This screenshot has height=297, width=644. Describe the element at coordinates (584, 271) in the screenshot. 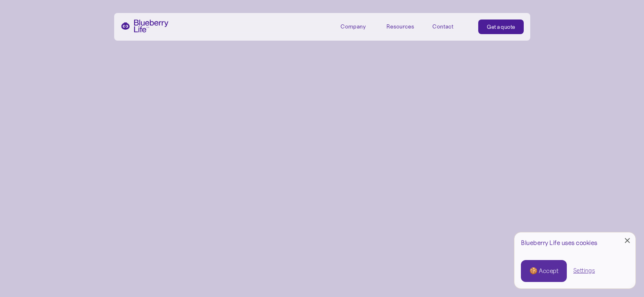

I see `a: Settings` at that location.